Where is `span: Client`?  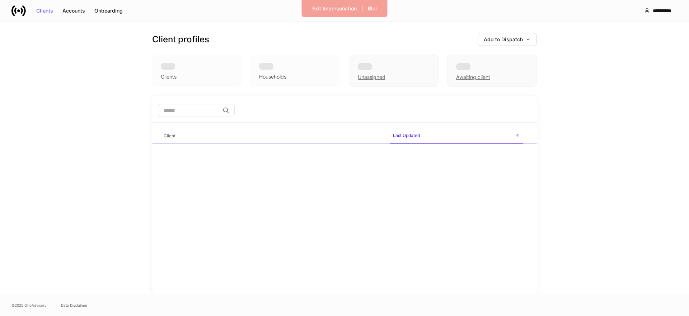 span: Client is located at coordinates (272, 136).